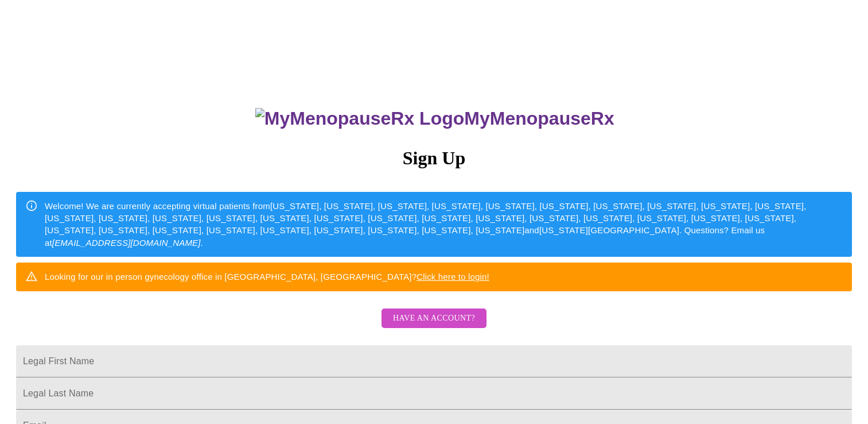 The width and height of the screenshot is (868, 424). Describe the element at coordinates (434, 318) in the screenshot. I see `button: Have an account?` at that location.